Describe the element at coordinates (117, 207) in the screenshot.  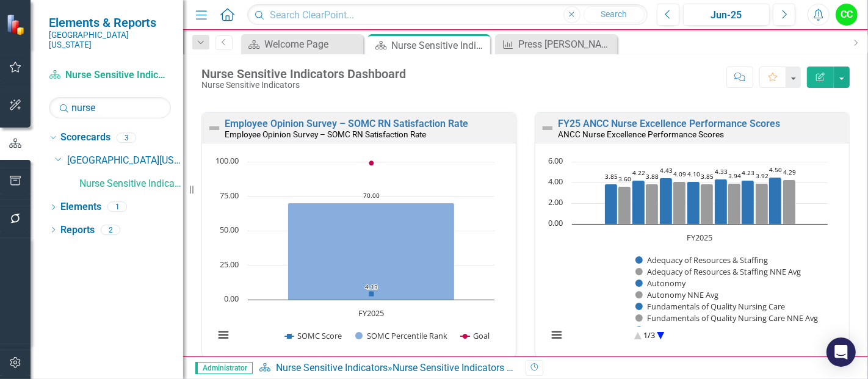
I see `div: 1` at that location.